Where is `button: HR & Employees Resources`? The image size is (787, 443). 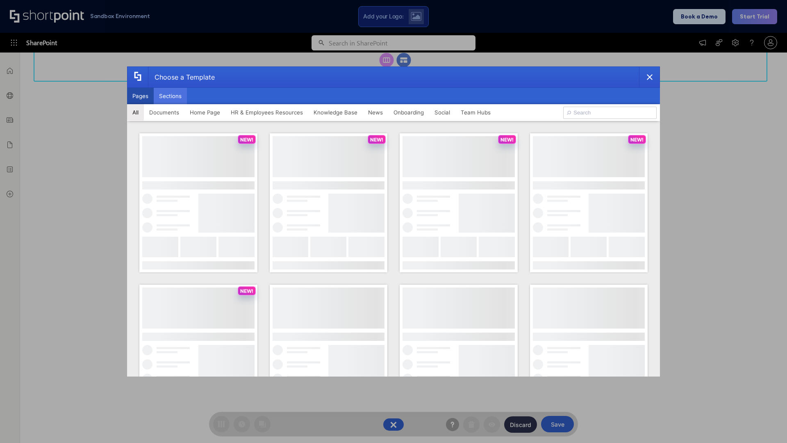 button: HR & Employees Resources is located at coordinates (267, 112).